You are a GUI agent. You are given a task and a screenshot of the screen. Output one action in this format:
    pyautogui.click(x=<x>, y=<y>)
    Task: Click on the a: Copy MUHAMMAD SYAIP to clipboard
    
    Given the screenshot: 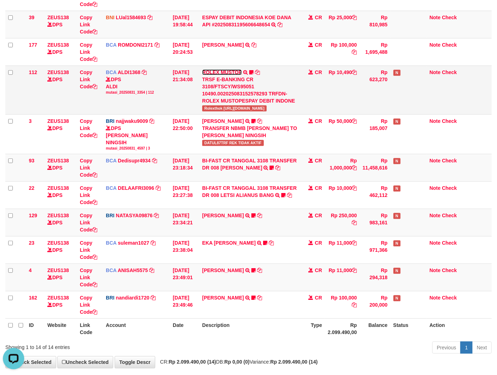 What is the action you would take?
    pyautogui.click(x=259, y=298)
    